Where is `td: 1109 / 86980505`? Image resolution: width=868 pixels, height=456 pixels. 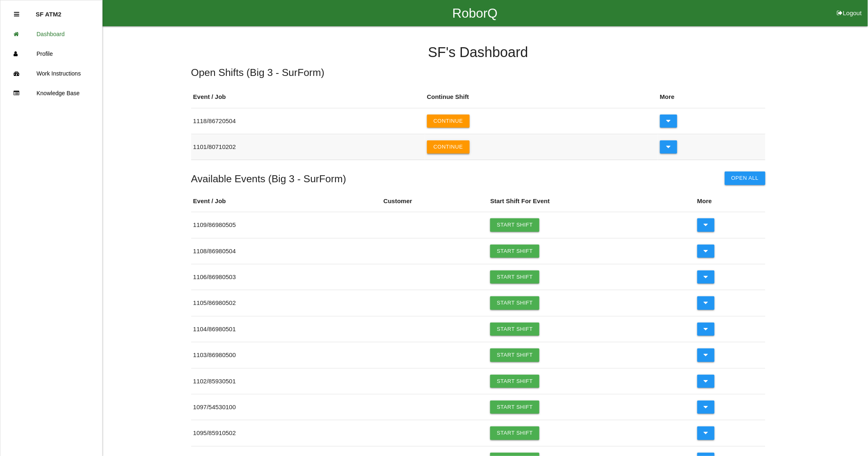
td: 1109 / 86980505 is located at coordinates (286, 225).